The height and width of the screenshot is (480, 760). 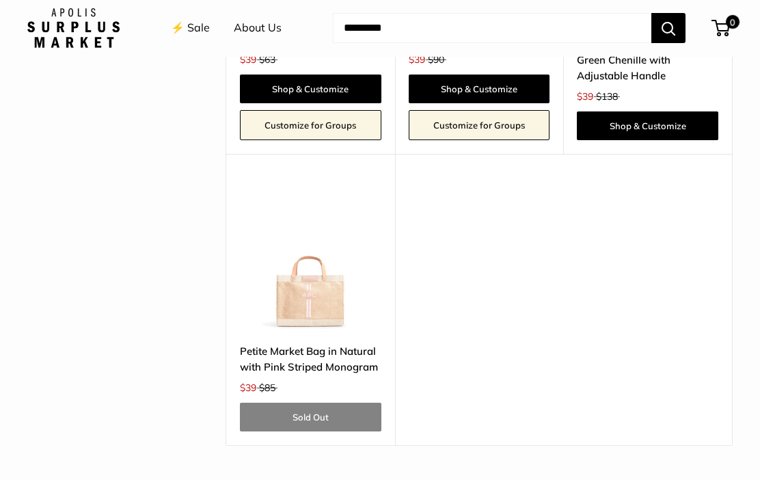 What do you see at coordinates (607, 97) in the screenshot?
I see `span: $138` at bounding box center [607, 97].